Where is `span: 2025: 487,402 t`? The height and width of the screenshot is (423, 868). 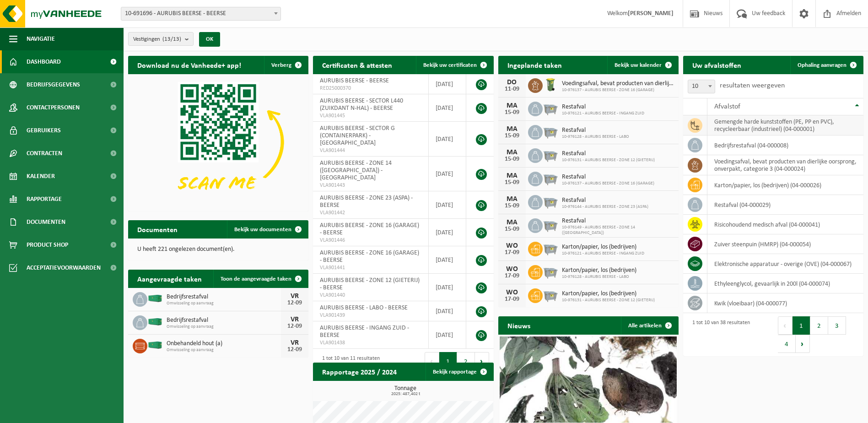 span: 2025: 487,402 t is located at coordinates (406, 394).